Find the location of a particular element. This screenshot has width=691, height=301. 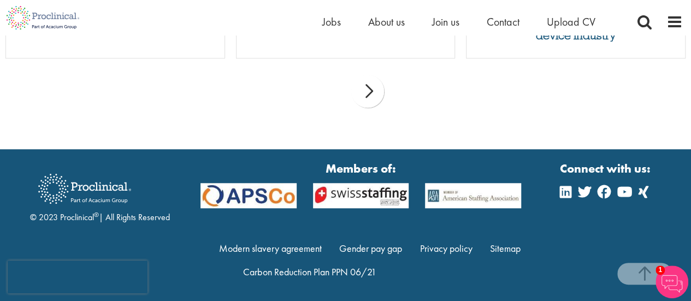

a: Upload CV is located at coordinates (571, 22).